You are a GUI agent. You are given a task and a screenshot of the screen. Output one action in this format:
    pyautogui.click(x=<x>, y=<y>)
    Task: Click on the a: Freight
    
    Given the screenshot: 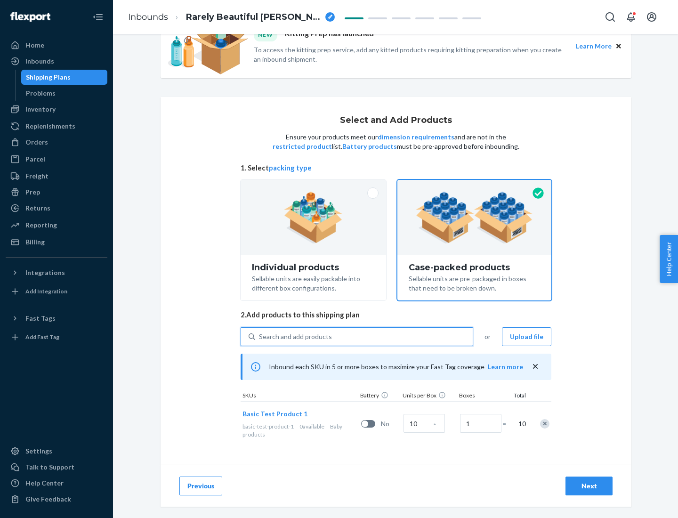 What is the action you would take?
    pyautogui.click(x=57, y=176)
    